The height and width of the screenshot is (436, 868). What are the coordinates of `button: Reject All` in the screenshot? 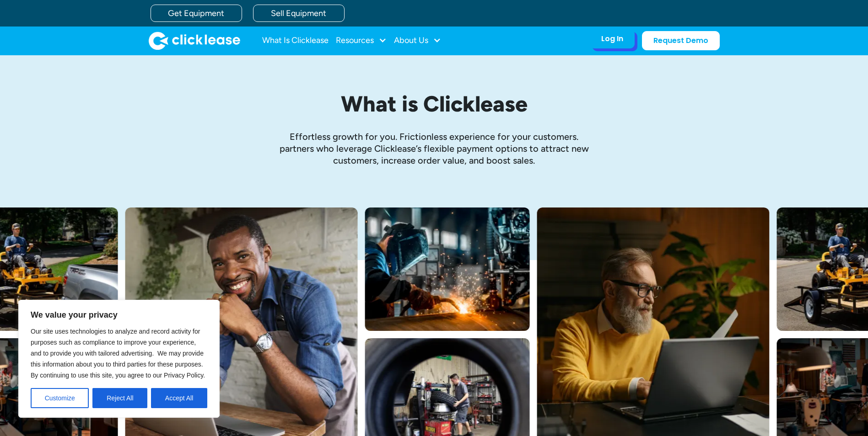 It's located at (120, 398).